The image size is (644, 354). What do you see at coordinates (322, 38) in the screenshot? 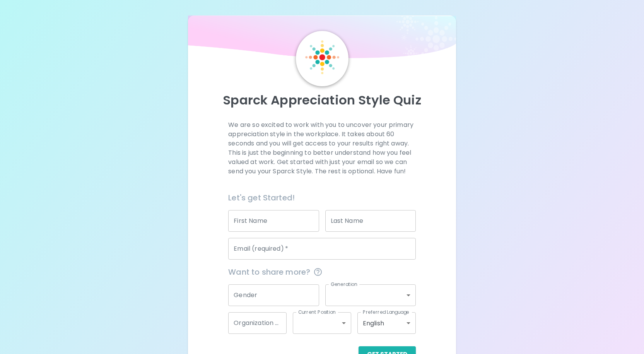
I see `img: wave` at bounding box center [322, 38].